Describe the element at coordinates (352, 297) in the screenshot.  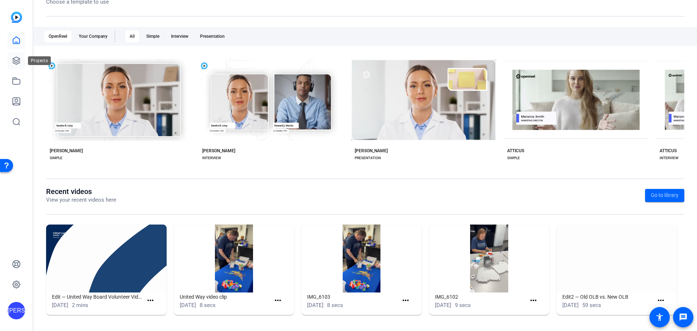
I see `h1: IMG_6103` at that location.